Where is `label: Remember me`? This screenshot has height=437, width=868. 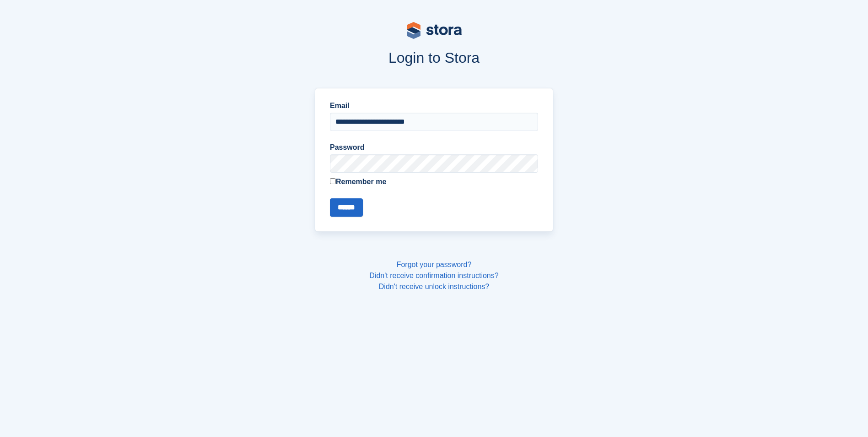 label: Remember me is located at coordinates (434, 182).